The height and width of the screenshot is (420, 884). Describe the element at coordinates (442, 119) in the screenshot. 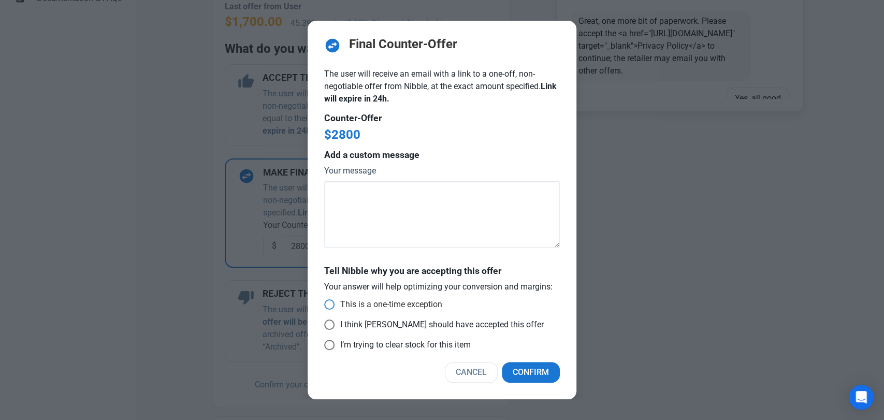

I see `h4: Counter-Offer` at that location.